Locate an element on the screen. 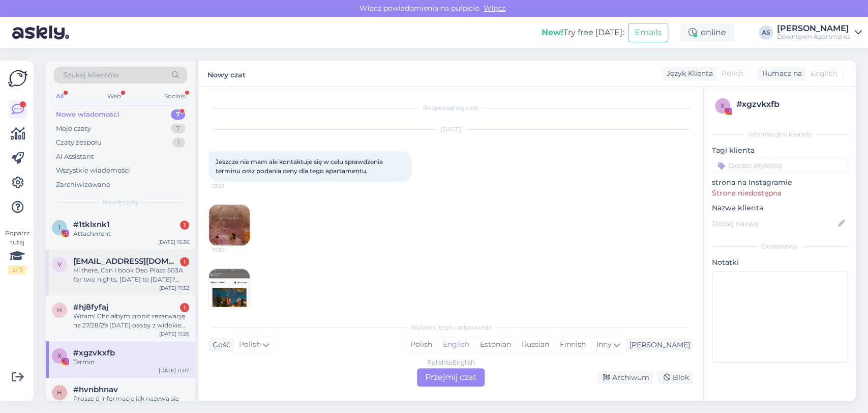  div: Polish is located at coordinates (421, 344).